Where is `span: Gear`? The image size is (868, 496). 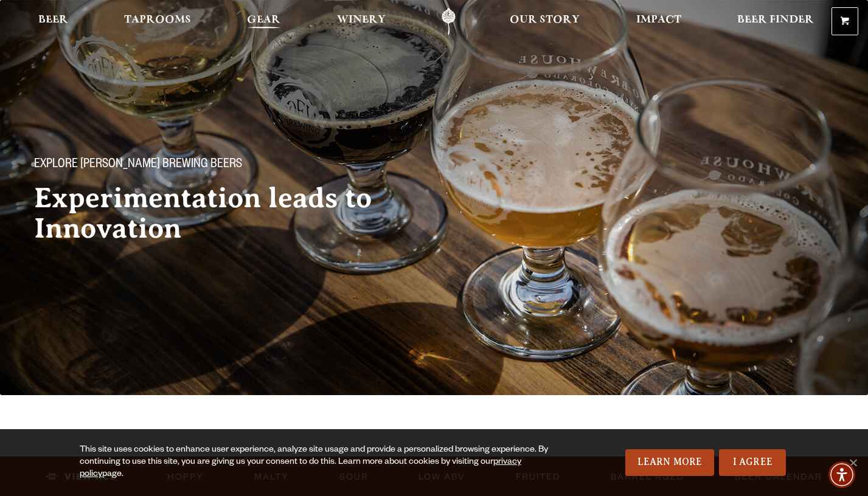
span: Gear is located at coordinates (264, 20).